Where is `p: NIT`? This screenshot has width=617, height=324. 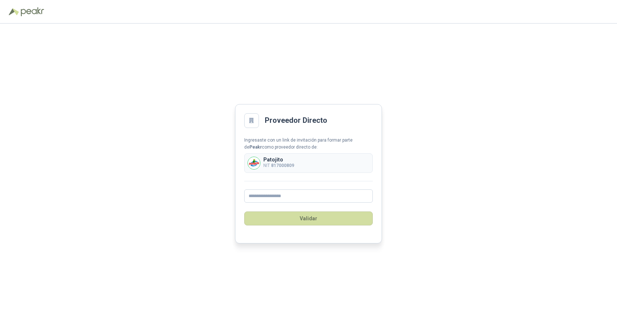
p: NIT is located at coordinates (279, 165).